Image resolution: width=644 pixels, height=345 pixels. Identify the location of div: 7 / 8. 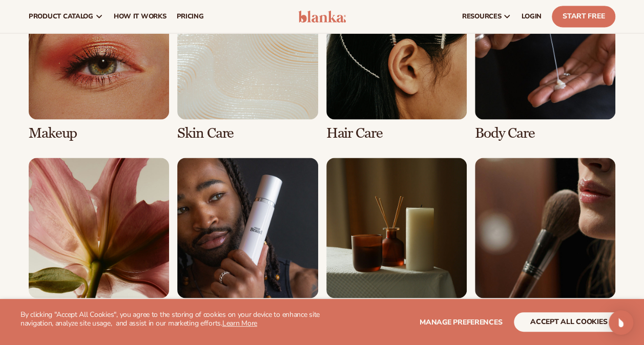
(397, 238).